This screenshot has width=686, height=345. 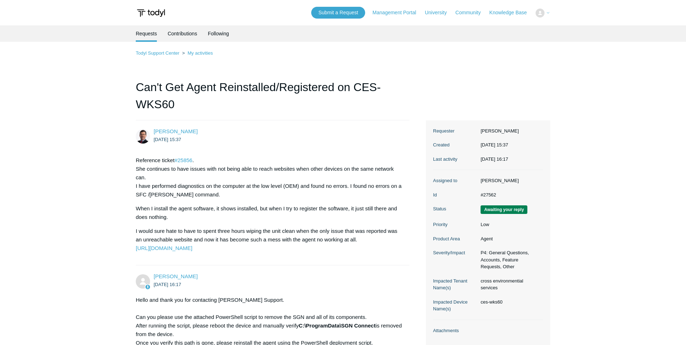 I want to click on dt: Priority, so click(x=455, y=225).